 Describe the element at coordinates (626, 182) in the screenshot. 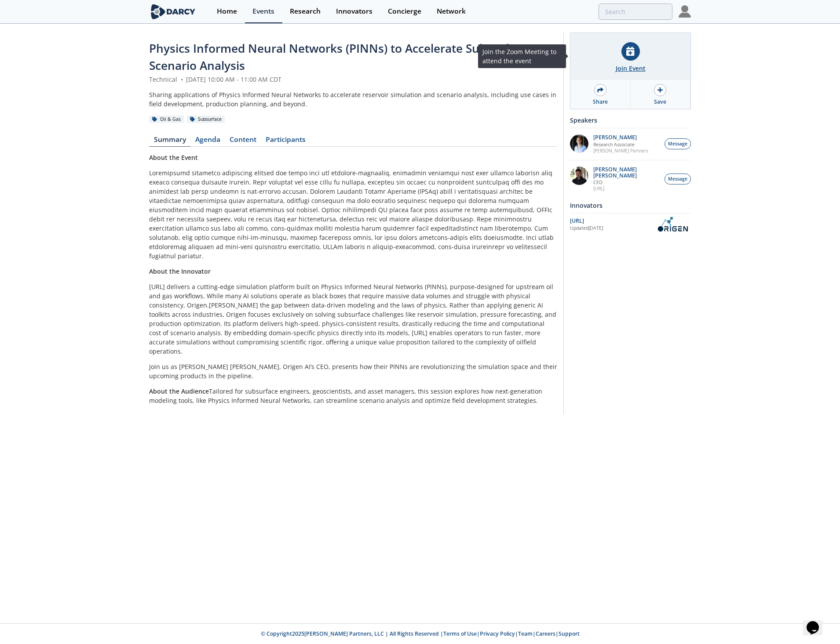

I see `p: CEO` at that location.